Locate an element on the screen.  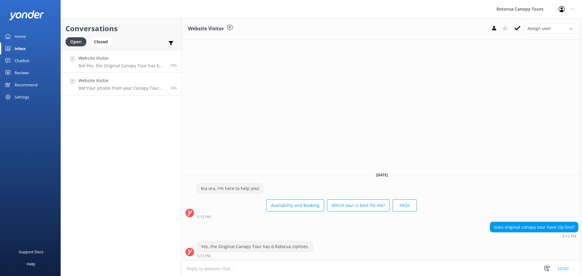
span: Assign user is located at coordinates (539, 29).